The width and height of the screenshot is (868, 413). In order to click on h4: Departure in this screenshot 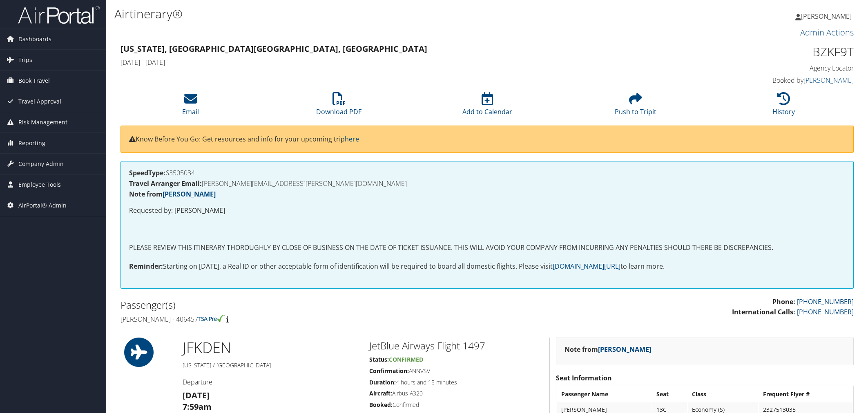, I will do `click(270, 382)`.